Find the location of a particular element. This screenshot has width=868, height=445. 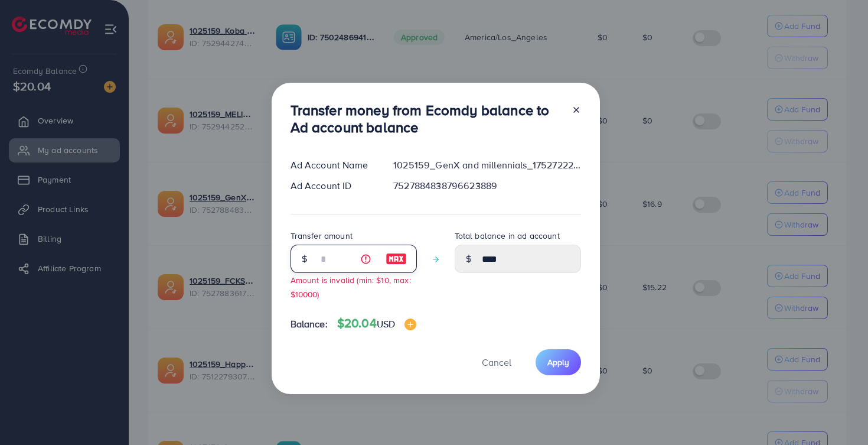

span: Cancel is located at coordinates (497, 363).